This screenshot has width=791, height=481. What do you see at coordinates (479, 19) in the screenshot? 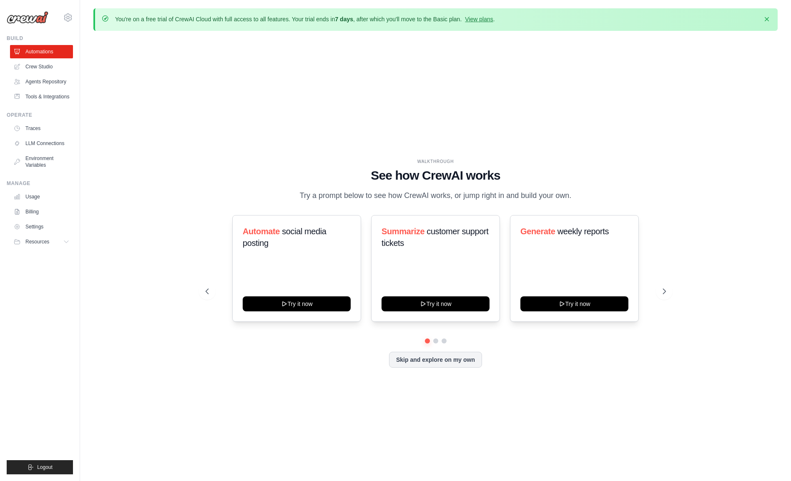
I see `a: View plans` at bounding box center [479, 19].